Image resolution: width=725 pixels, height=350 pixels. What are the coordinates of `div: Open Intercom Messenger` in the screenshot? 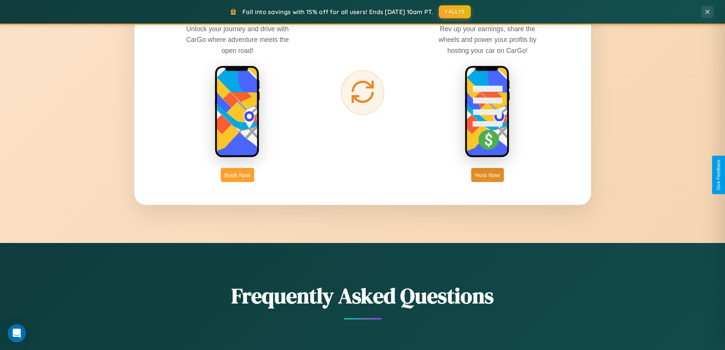 It's located at (17, 333).